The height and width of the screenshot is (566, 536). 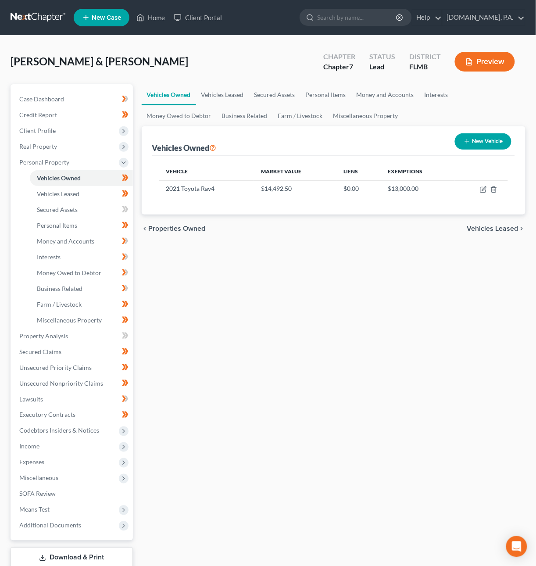 I want to click on div: Open Intercom Messenger, so click(x=517, y=546).